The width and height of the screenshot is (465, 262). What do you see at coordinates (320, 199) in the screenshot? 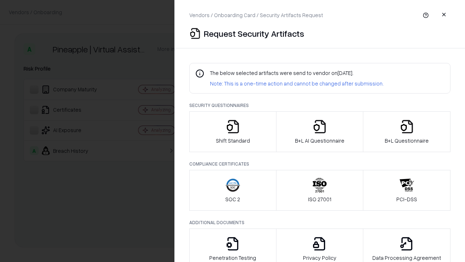
I see `p: ISO 27001` at bounding box center [320, 199].